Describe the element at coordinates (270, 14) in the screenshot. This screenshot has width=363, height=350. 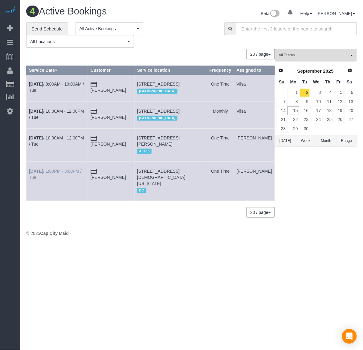
I see `a: Beta` at that location.